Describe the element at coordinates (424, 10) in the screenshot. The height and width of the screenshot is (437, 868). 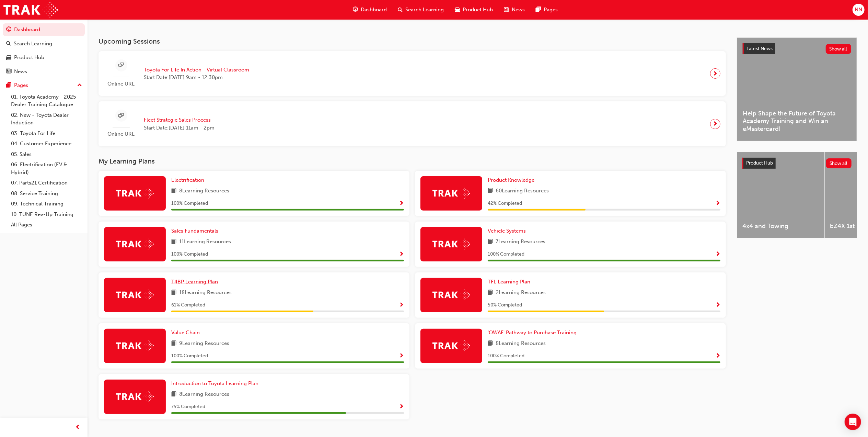
I see `span: Search Learning` at that location.